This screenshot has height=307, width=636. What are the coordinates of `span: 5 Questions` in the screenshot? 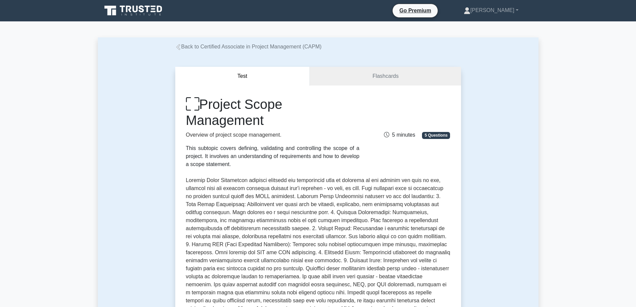 It's located at (436, 135).